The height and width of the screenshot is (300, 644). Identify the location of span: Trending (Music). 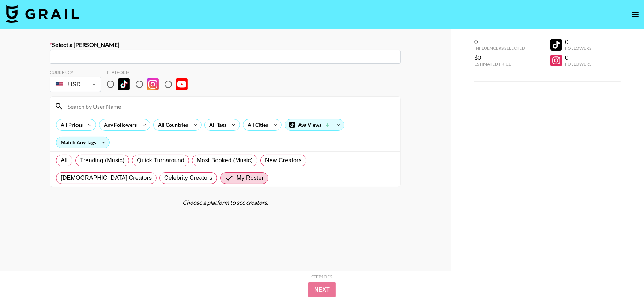
(102, 160).